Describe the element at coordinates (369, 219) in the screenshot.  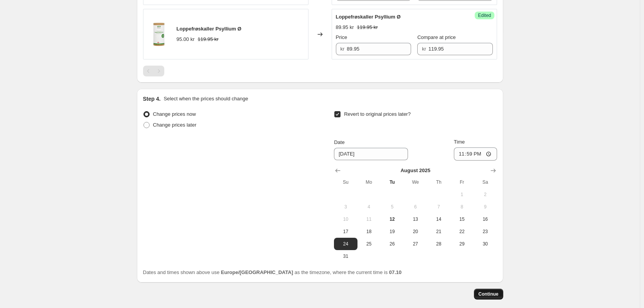
I see `span: 11` at that location.